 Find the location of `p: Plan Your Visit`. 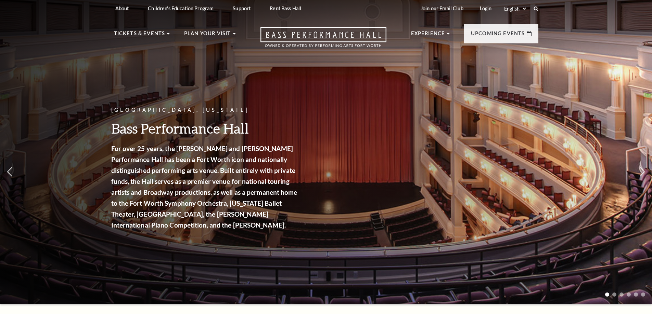

p: Plan Your Visit is located at coordinates (207, 36).